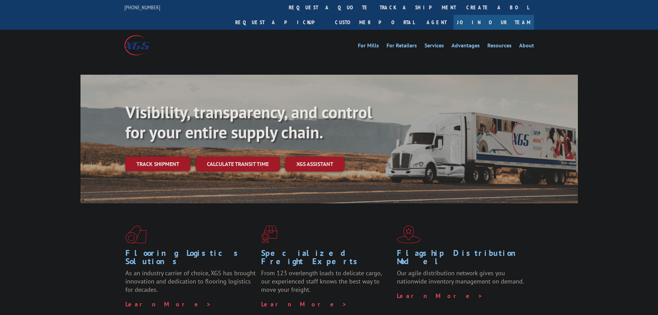 This screenshot has width=658, height=315. I want to click on span: Our agile distribution network gives you nationwide inventory management on demand., so click(461, 277).